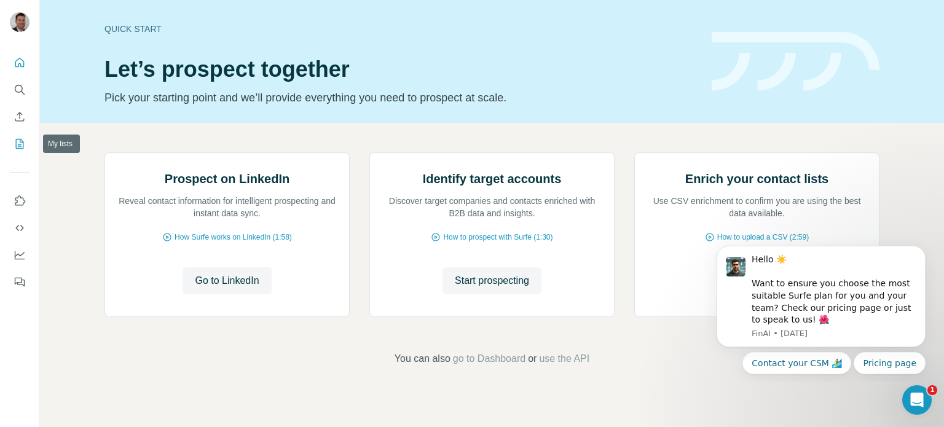 Image resolution: width=944 pixels, height=427 pixels. I want to click on button: My lists, so click(20, 144).